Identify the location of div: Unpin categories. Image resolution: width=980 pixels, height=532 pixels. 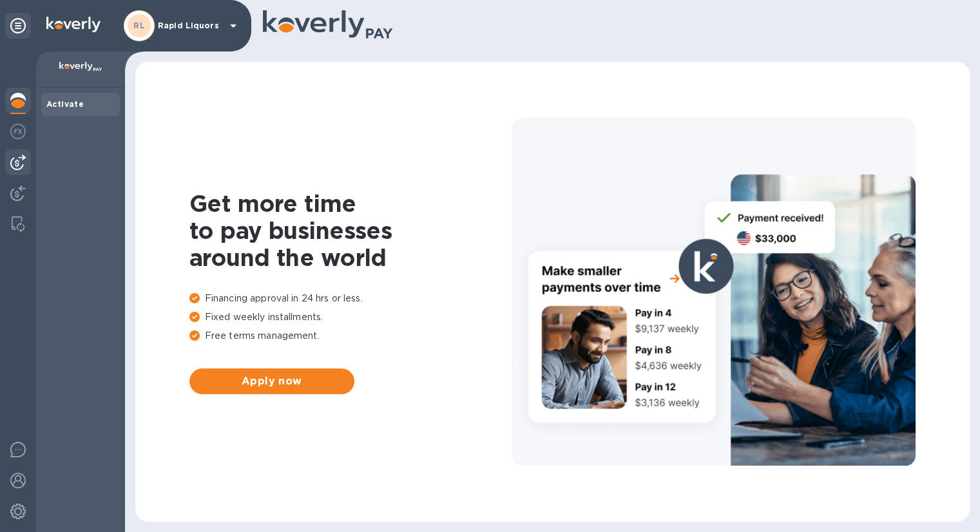
(18, 26).